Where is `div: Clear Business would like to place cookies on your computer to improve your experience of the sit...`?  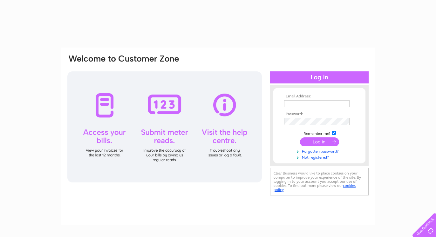
div: Clear Business would like to place cookies on your computer to improve your experience of the sit... is located at coordinates (319, 182).